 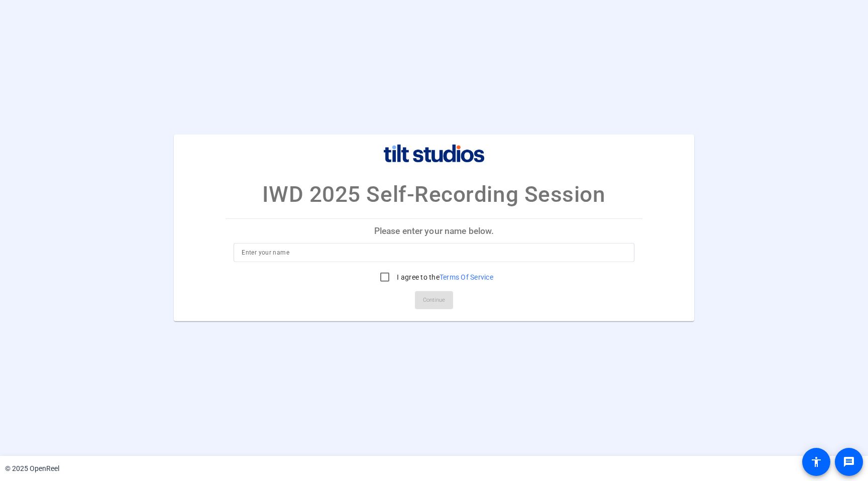 I want to click on a: Terms Of Service, so click(x=466, y=277).